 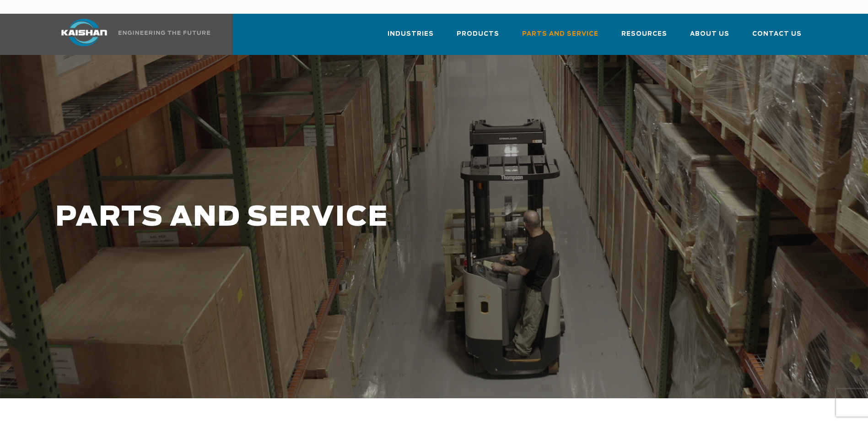 What do you see at coordinates (644, 38) in the screenshot?
I see `a: Resources` at bounding box center [644, 38].